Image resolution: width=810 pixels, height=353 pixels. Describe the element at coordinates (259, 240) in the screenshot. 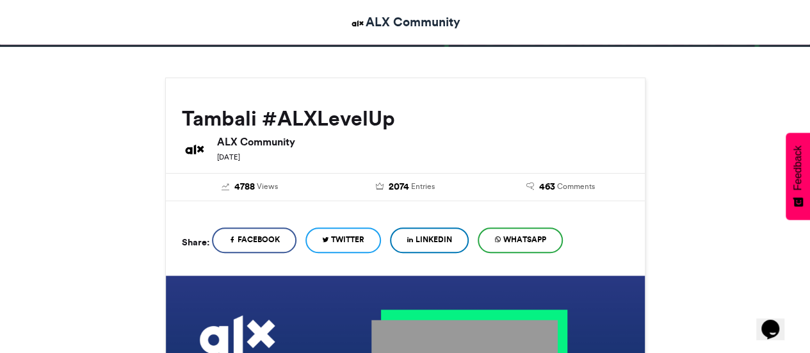

I see `span: Facebook` at that location.